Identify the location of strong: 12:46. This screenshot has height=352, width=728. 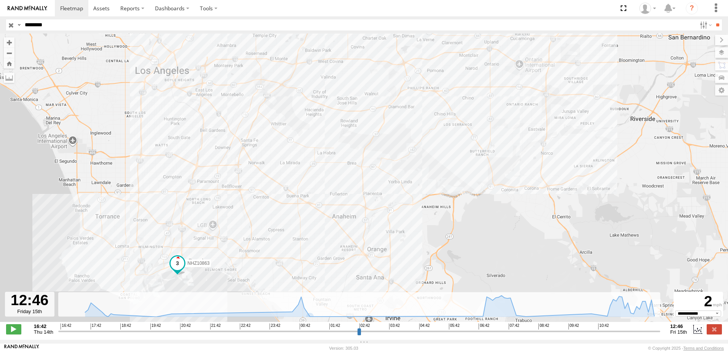
(679, 326).